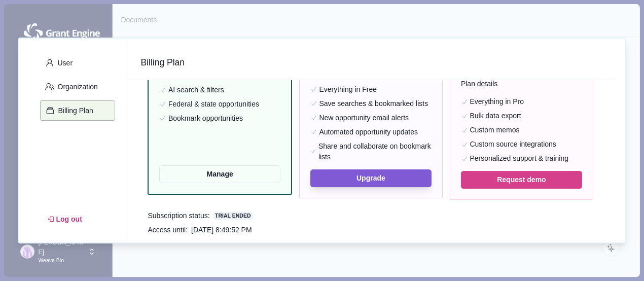 This screenshot has width=644, height=281. I want to click on span: New opportunity email alerts, so click(363, 117).